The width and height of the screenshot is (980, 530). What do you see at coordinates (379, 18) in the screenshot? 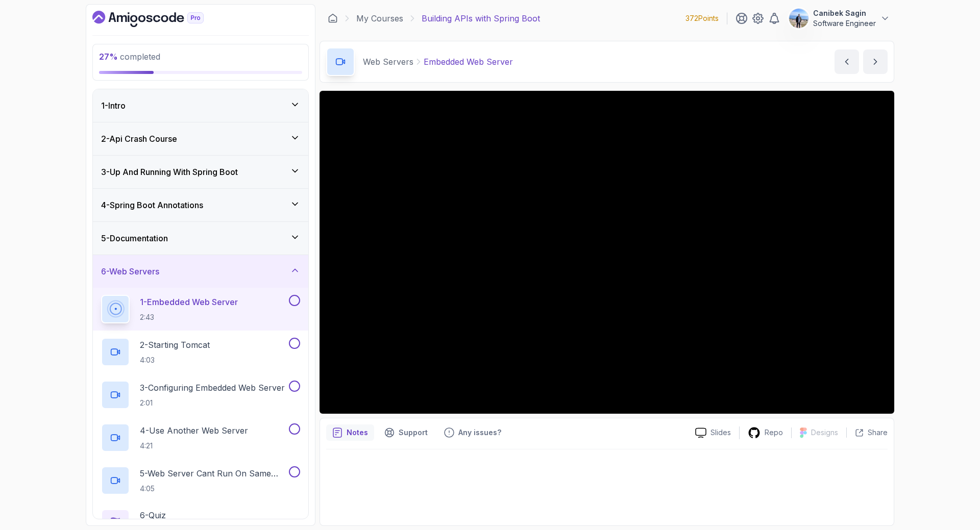
I see `a: My Courses` at bounding box center [379, 18].